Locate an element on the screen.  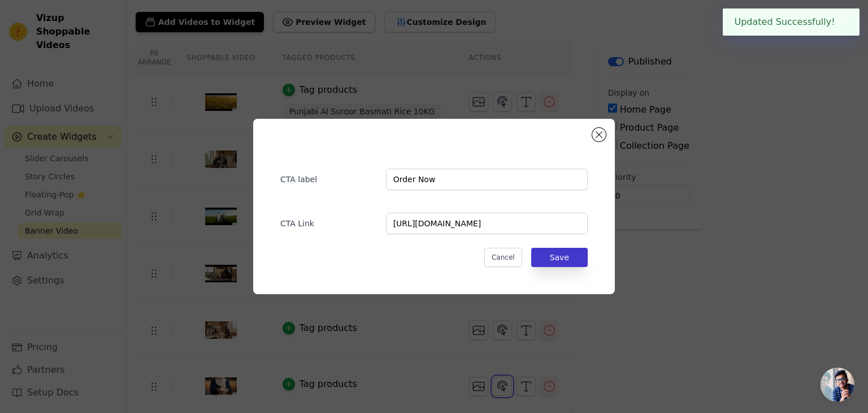
button: Save is located at coordinates (560, 257).